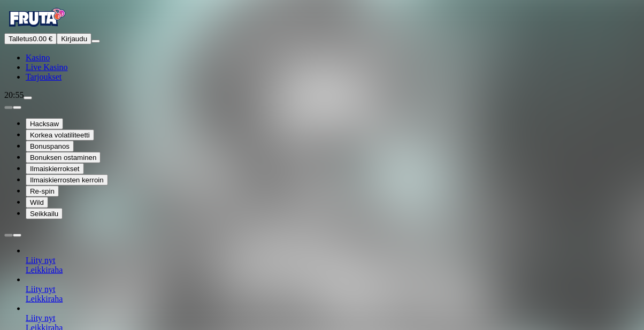 This screenshot has height=330, width=644. I want to click on button: menu, so click(95, 41).